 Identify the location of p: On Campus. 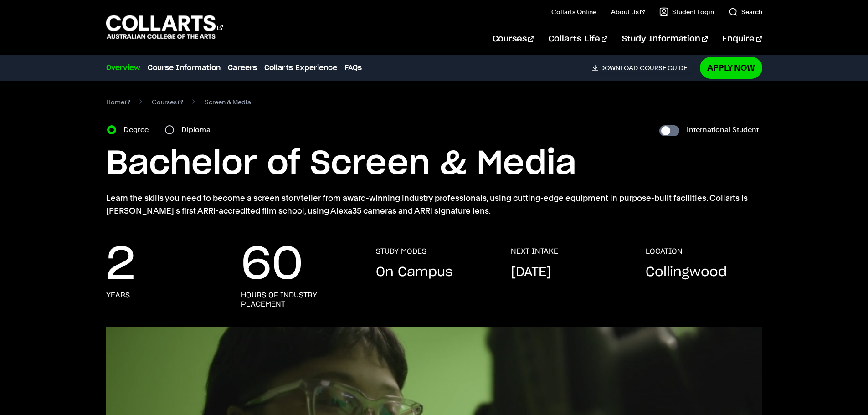
(414, 273).